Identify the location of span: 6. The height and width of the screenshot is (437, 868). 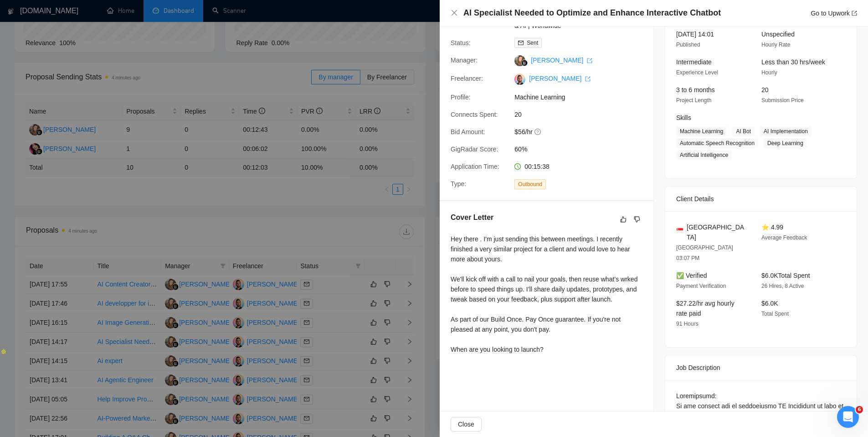
(860, 409).